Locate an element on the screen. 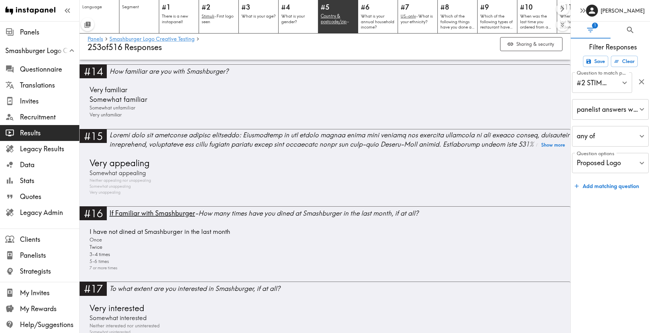  h5: #6 is located at coordinates (377, 7).